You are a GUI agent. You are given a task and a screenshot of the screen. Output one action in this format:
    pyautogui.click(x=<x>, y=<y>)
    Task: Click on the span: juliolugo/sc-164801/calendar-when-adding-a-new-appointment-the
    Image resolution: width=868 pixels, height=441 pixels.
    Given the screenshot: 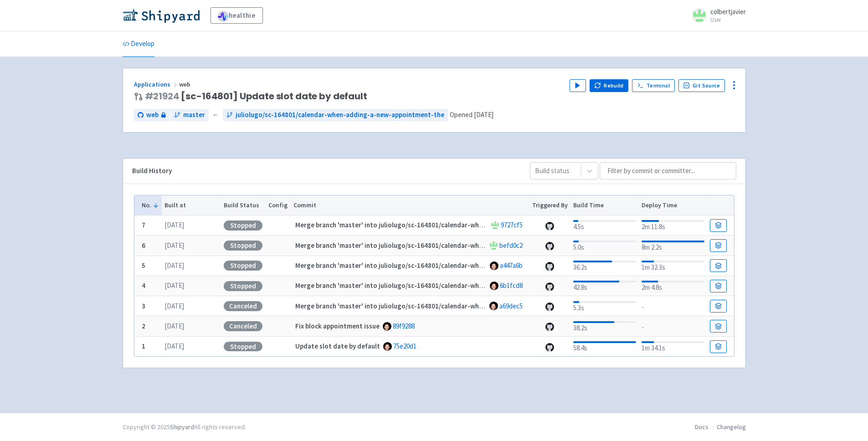 What is the action you would take?
    pyautogui.click(x=340, y=115)
    